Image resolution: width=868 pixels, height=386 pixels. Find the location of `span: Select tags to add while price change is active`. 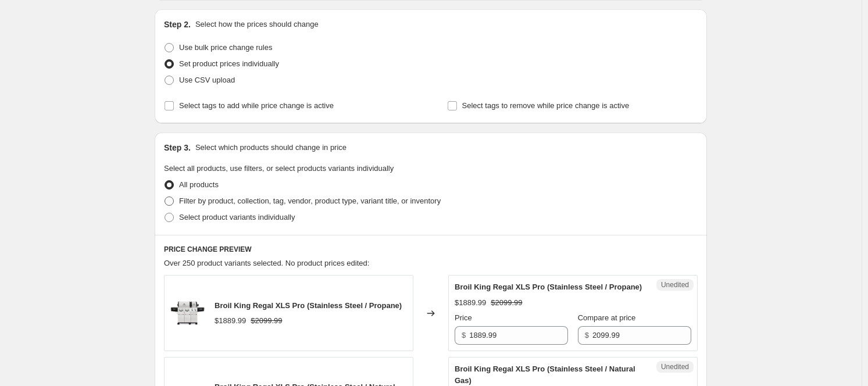

span: Select tags to add while price change is active is located at coordinates (256, 105).